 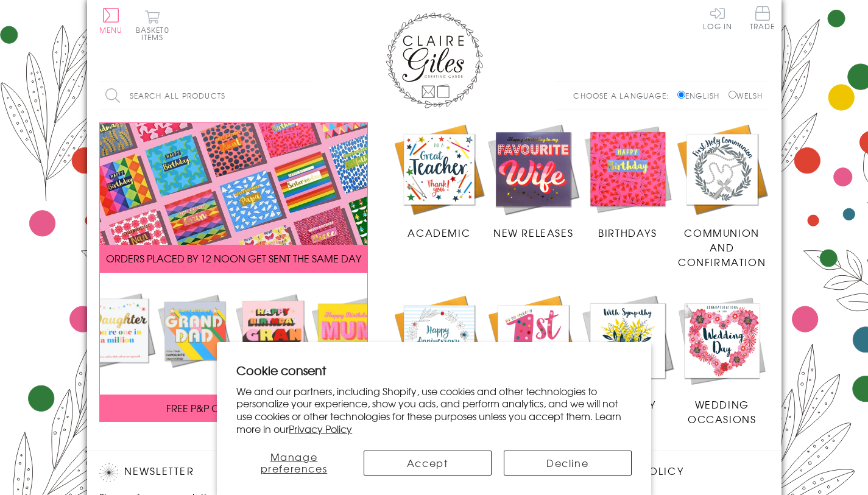 I want to click on a: New Releases, so click(x=533, y=181).